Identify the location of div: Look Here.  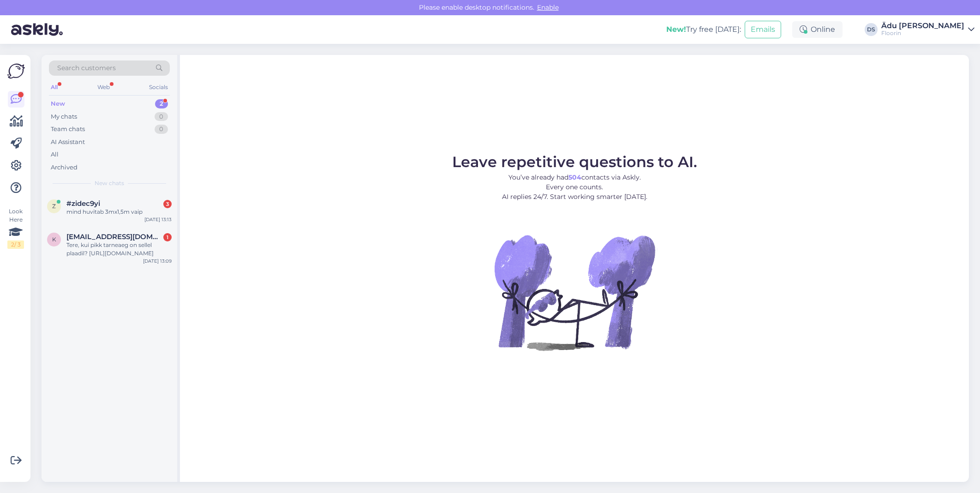
(16, 228).